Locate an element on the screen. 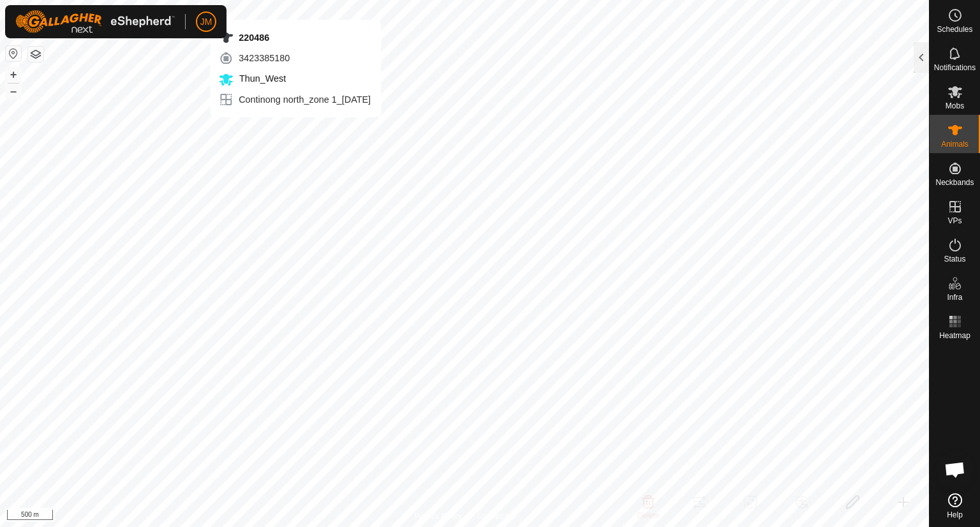  span: JM is located at coordinates (206, 22).